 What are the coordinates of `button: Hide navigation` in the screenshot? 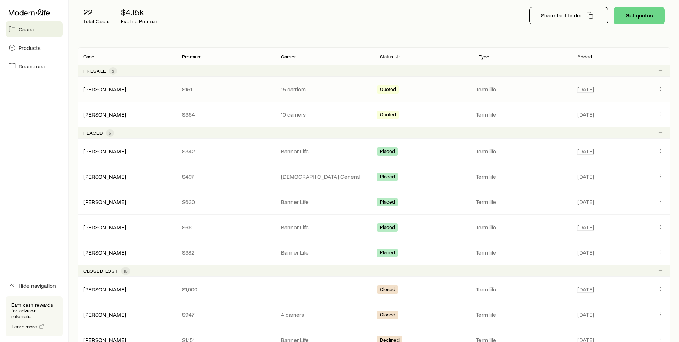 It's located at (34, 286).